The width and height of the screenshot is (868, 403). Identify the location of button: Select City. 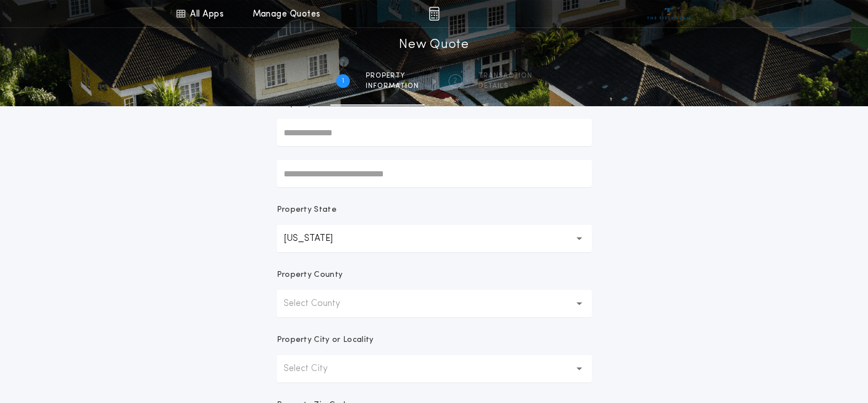
(434, 369).